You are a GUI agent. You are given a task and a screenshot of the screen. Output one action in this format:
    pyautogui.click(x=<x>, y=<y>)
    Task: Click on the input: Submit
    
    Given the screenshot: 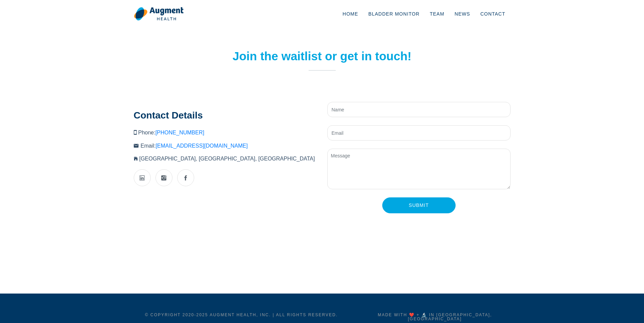 What is the action you would take?
    pyautogui.click(x=419, y=206)
    